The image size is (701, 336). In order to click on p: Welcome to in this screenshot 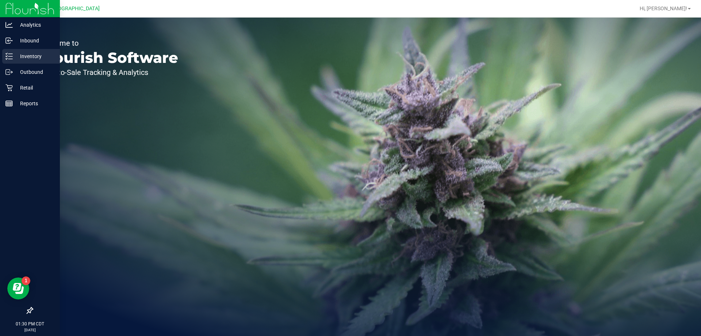, I will do `click(109, 43)`.